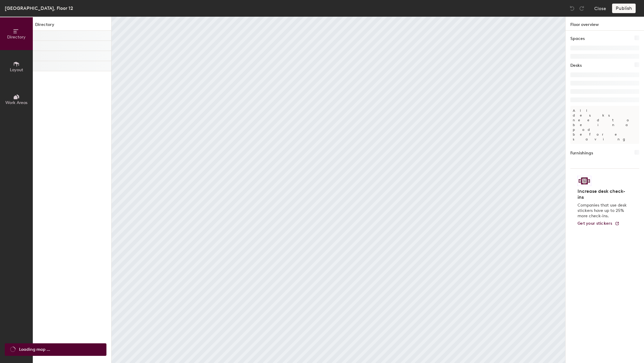  I want to click on img: Undo, so click(572, 8).